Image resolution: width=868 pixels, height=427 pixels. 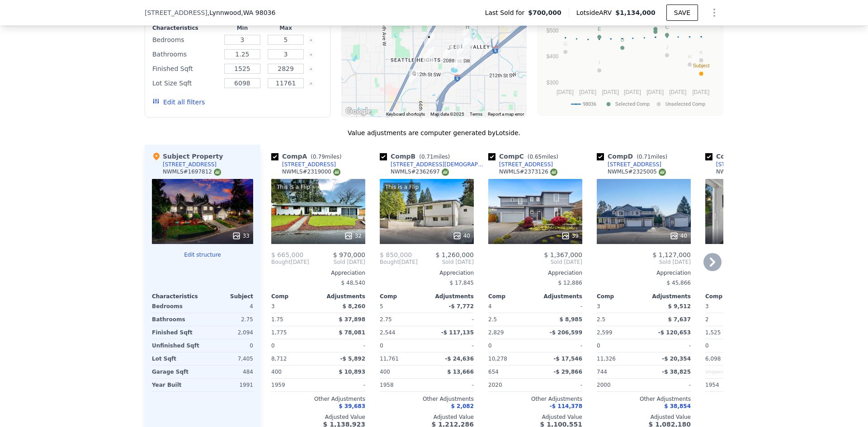 What do you see at coordinates (389, 262) in the screenshot?
I see `span: Bought` at bounding box center [389, 262].